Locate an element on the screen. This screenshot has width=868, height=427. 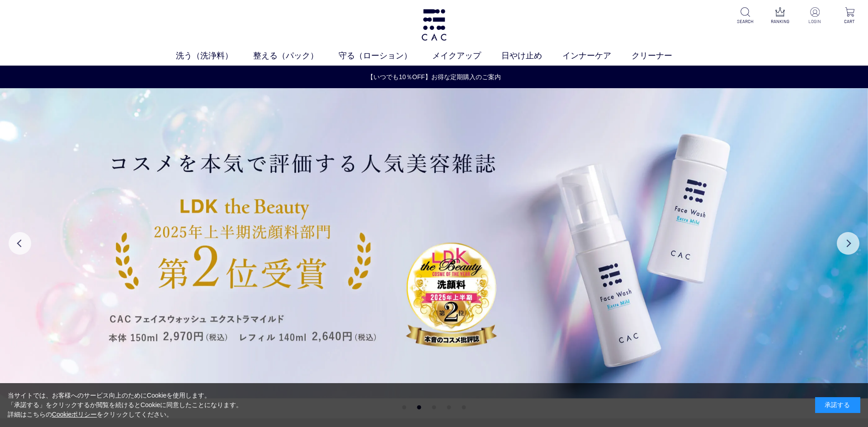
div: 当サイトでは、お客様へのサービス向上のためにCookieを使用します。 「承諾する」をクリックするか閲覧を続けるとCookieに同意したことになります。 詳細はこちらの をクリックしてください。 is located at coordinates (125, 405).